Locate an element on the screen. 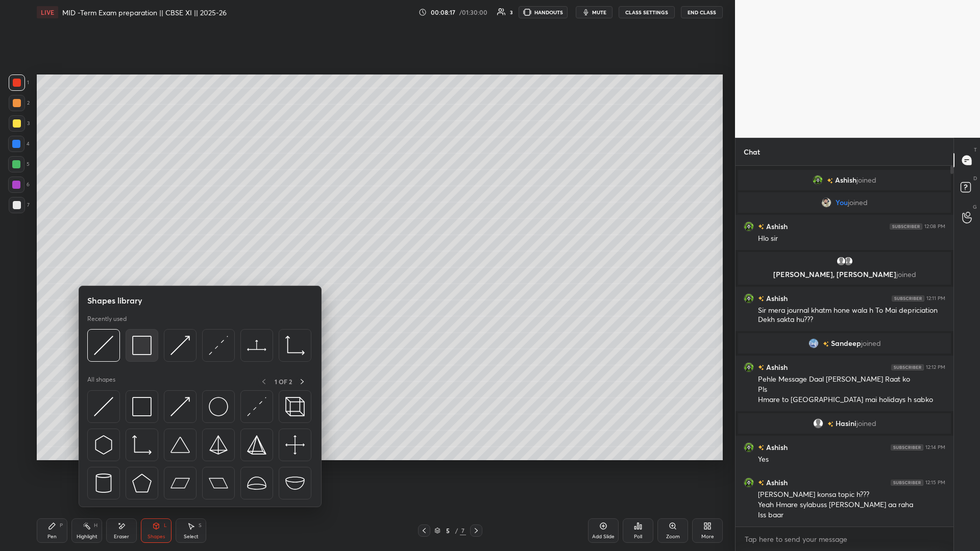  div: 2 is located at coordinates (19, 103).